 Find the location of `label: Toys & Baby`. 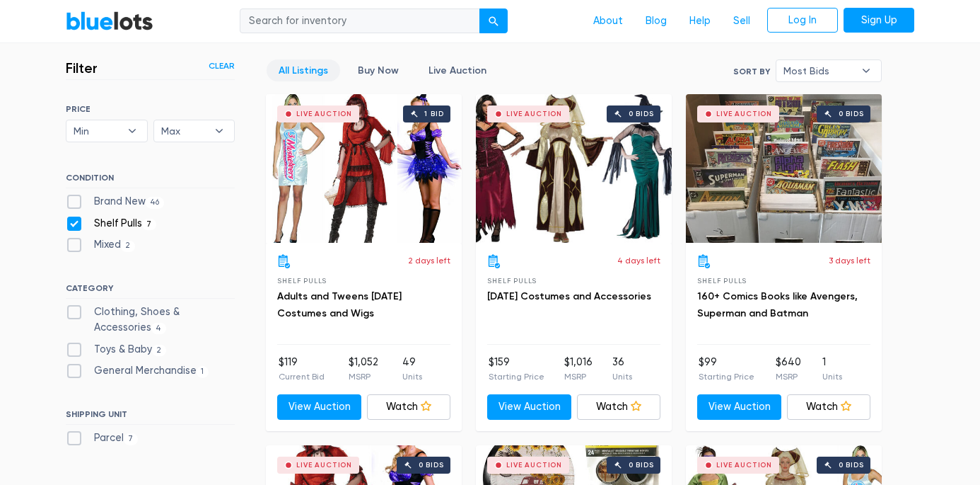

label: Toys & Baby is located at coordinates (116, 350).